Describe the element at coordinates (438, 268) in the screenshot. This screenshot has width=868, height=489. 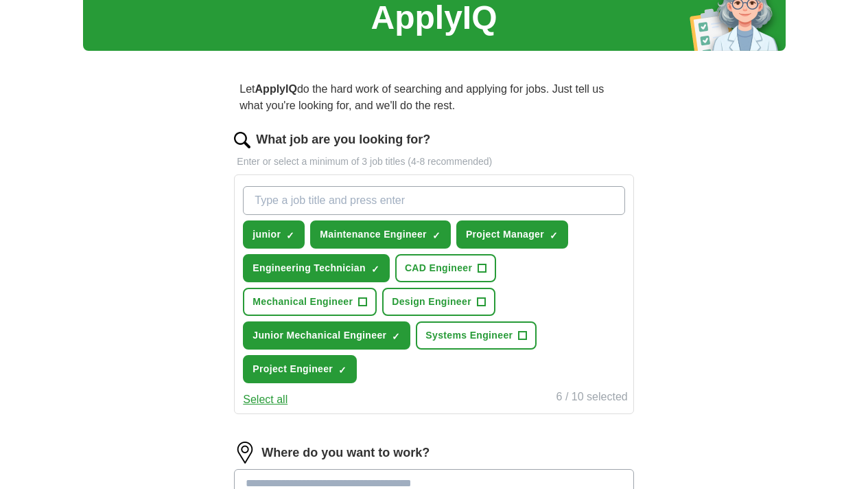
I see `span: CAD Engineer` at that location.